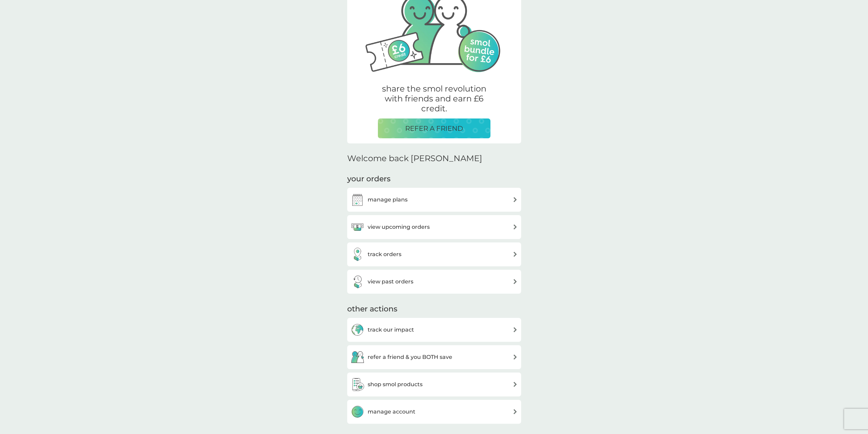 Image resolution: width=868 pixels, height=434 pixels. What do you see at coordinates (390, 330) in the screenshot?
I see `h3: track our impact` at bounding box center [390, 330].